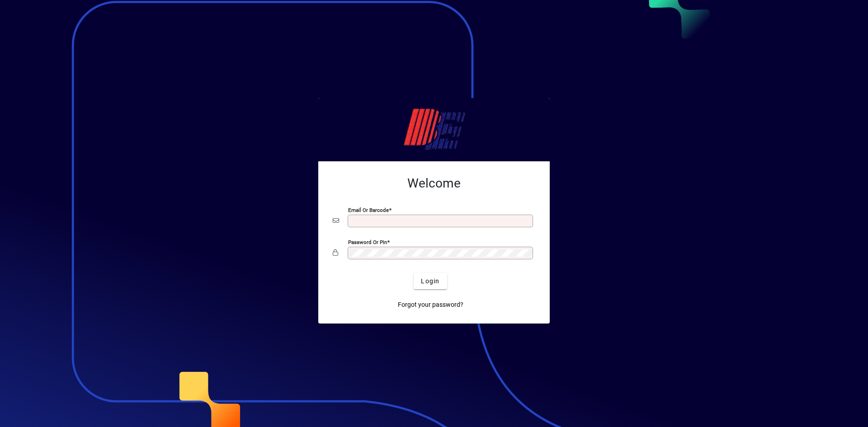 This screenshot has height=427, width=868. Describe the element at coordinates (368, 242) in the screenshot. I see `mat-label: Password or Pin` at that location.